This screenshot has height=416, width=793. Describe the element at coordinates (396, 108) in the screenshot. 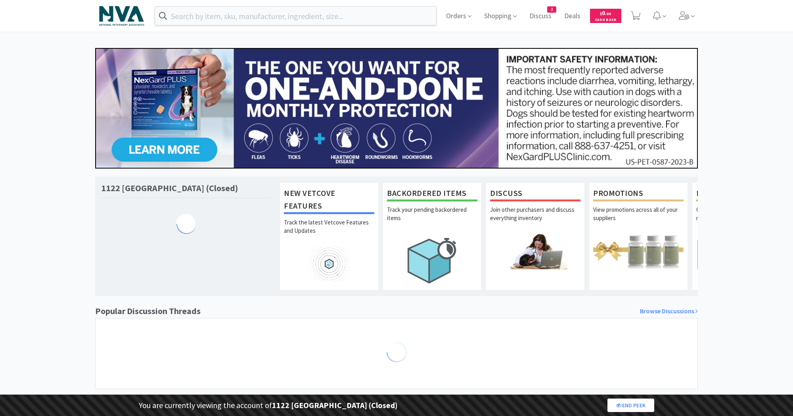

I see `img: 24562ba5414042f391a945fa418716b7_350.jpg` at that location.